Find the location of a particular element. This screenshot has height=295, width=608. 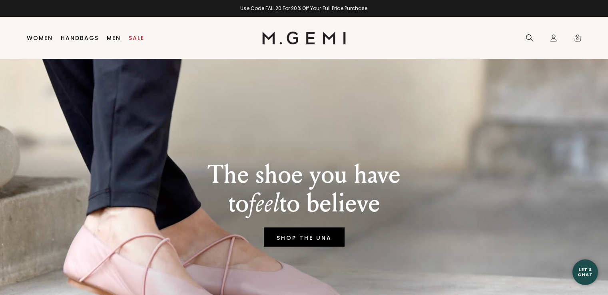

p: to to believe is located at coordinates (304, 203).